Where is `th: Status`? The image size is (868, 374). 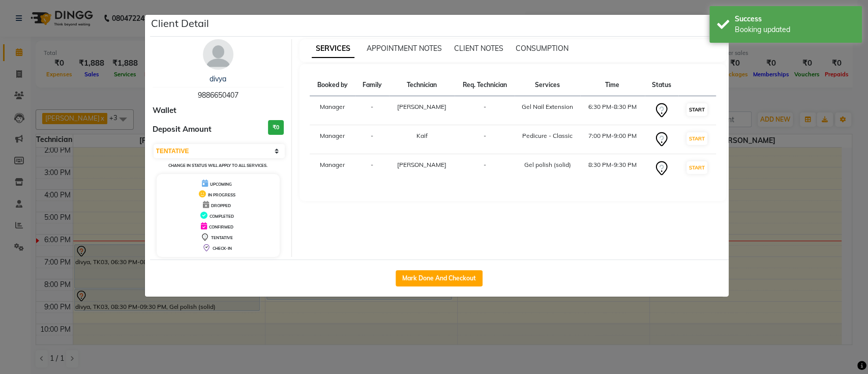 th: Status is located at coordinates (662, 85).